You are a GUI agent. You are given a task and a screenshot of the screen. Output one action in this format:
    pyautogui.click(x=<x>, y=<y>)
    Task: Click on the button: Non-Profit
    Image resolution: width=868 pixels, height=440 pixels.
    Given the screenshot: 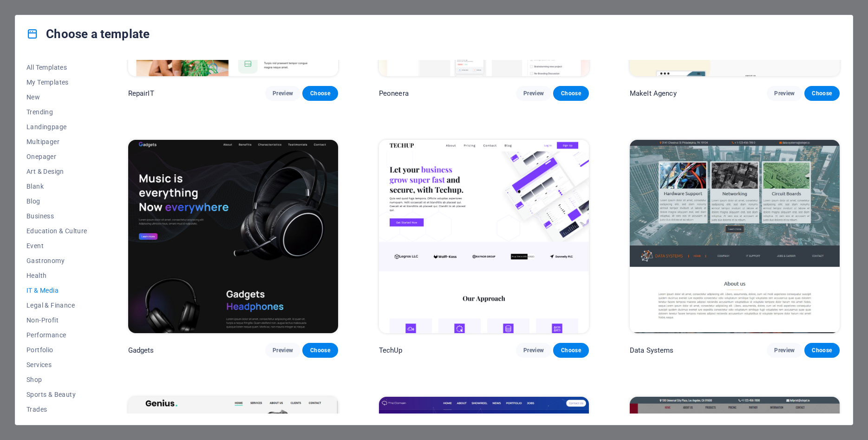 What is the action you would take?
    pyautogui.click(x=57, y=320)
    